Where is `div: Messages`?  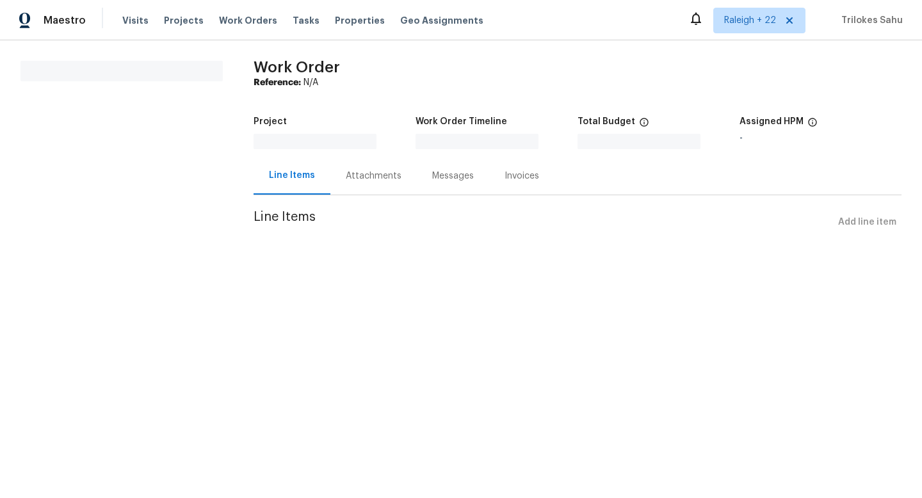 div: Messages is located at coordinates (453, 176).